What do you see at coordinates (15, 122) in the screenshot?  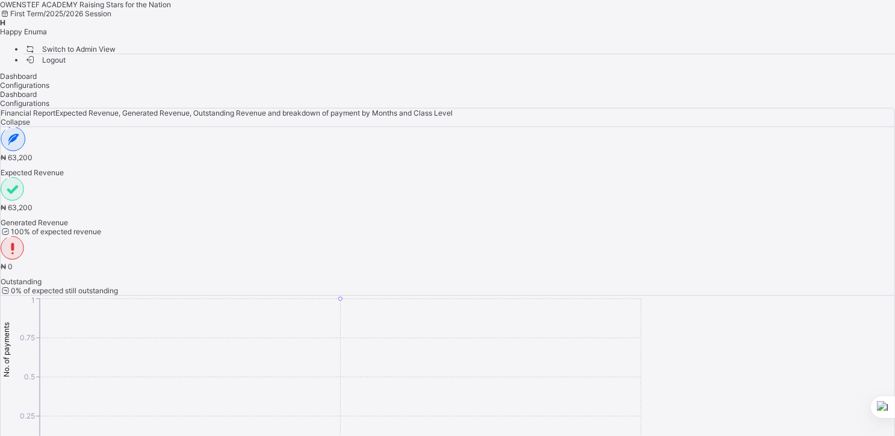 I see `span: Collapse` at bounding box center [15, 122].